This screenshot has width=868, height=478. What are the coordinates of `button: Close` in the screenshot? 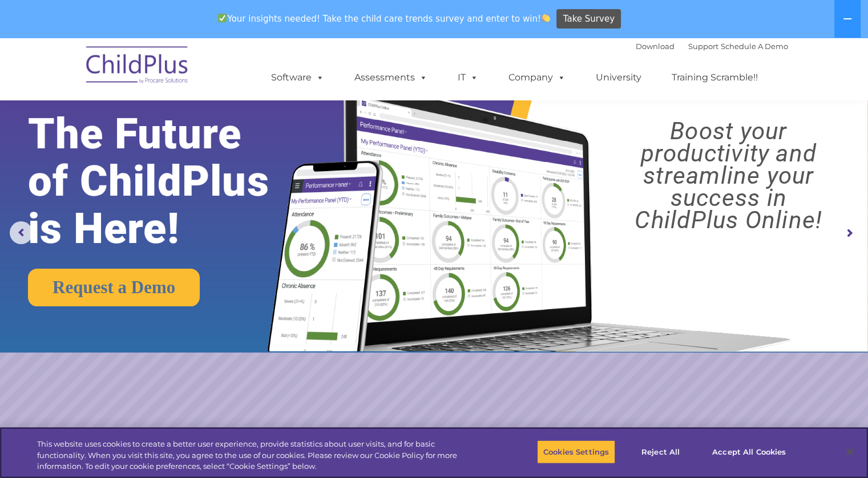 It's located at (850, 452).